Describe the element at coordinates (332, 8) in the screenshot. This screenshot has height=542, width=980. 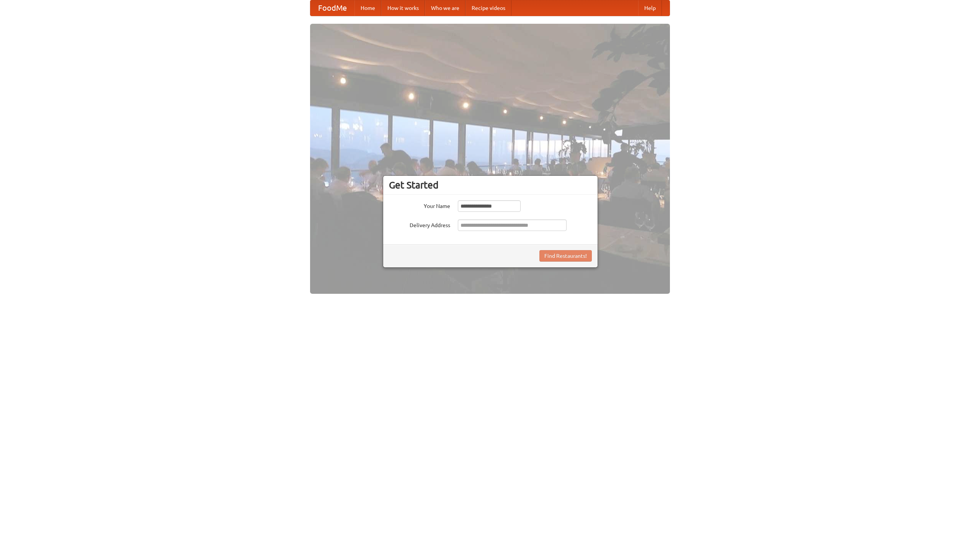
I see `a: FoodMe` at that location.